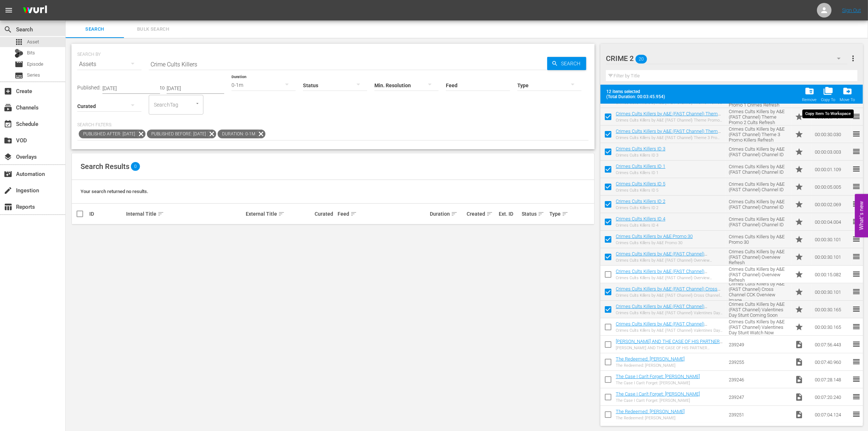  What do you see at coordinates (566, 64) in the screenshot?
I see `button: Search` at bounding box center [566, 64].